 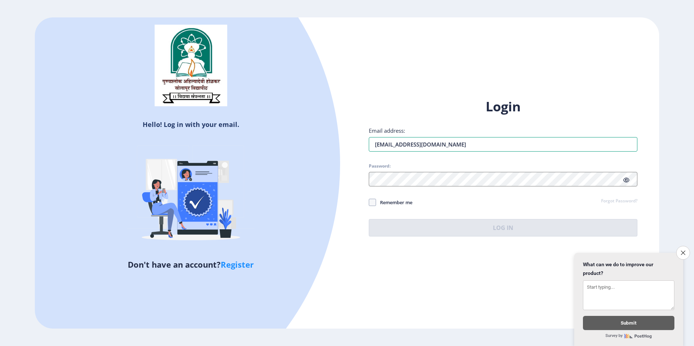 What do you see at coordinates (503, 228) in the screenshot?
I see `button: Log In` at bounding box center [503, 228].